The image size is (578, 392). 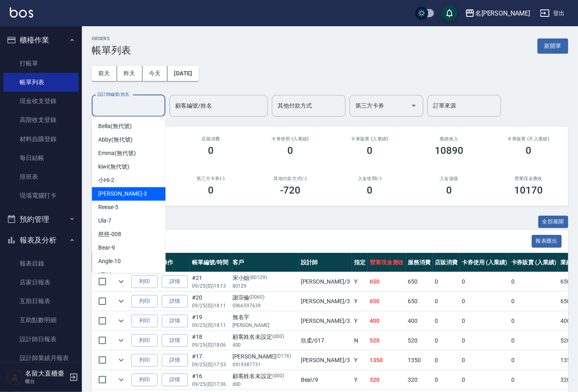 What do you see at coordinates (21, 12) in the screenshot?
I see `img: Logo` at bounding box center [21, 12].